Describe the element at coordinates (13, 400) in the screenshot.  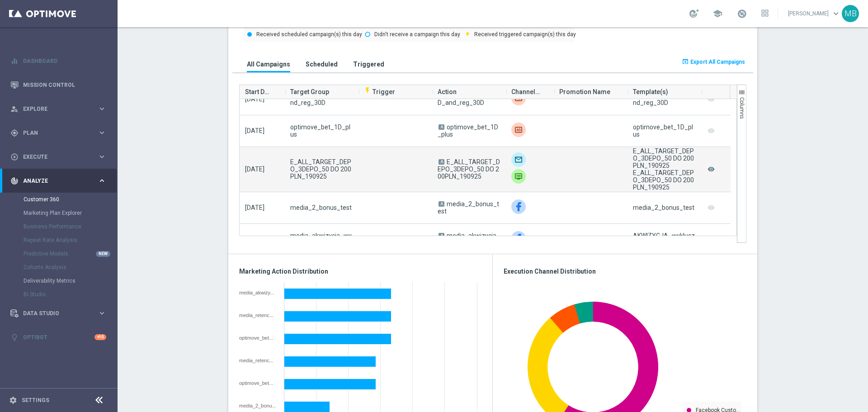
I see `i: settings` at that location.